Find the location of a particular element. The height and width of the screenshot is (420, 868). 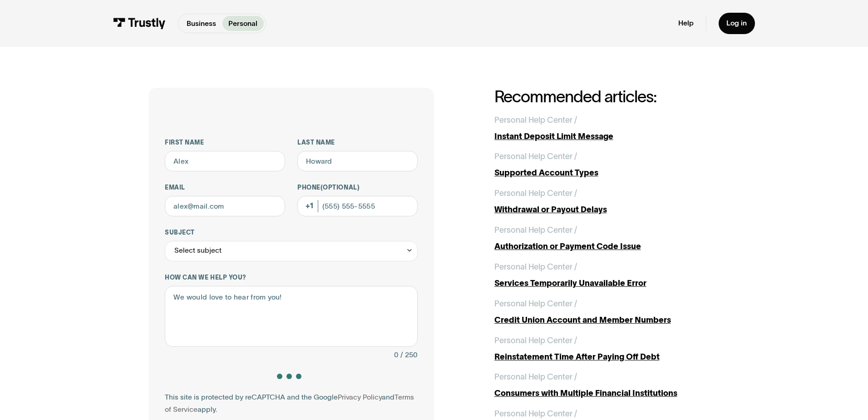

a: Personal Help Center /Consumers with Multiple Financial Institutions is located at coordinates (607, 385).